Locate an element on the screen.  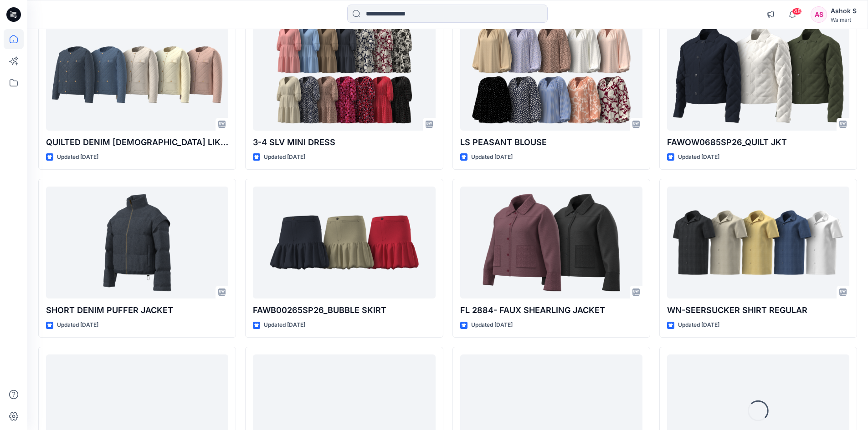
a: WN-SEERSUCKER SHIRT REGULAR is located at coordinates (758, 243).